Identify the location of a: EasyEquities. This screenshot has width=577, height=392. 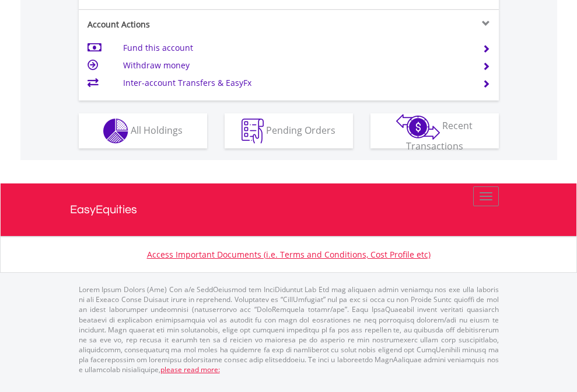
(288, 209).